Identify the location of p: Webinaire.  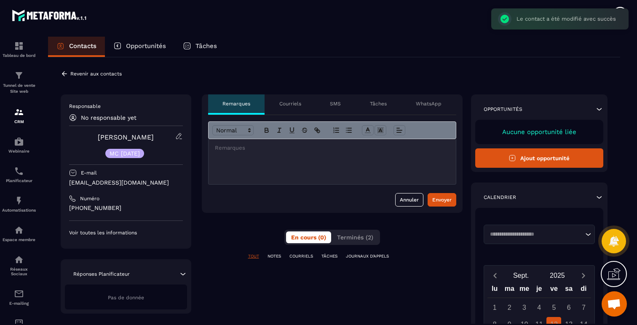
(19, 151).